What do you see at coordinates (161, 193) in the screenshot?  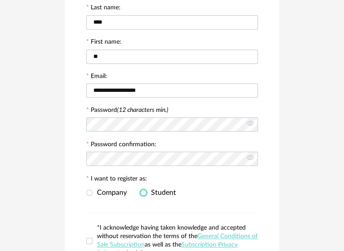 I see `span: Student` at bounding box center [161, 193].